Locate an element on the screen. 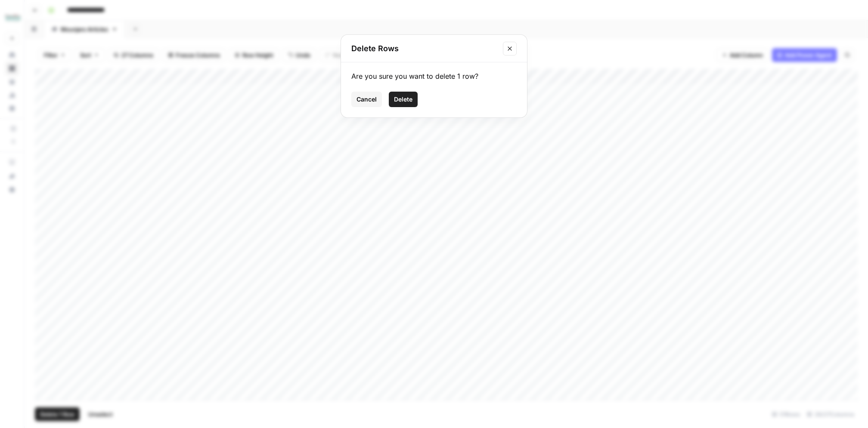  div: Are you sure you want to delete 1 row? is located at coordinates (434, 76).